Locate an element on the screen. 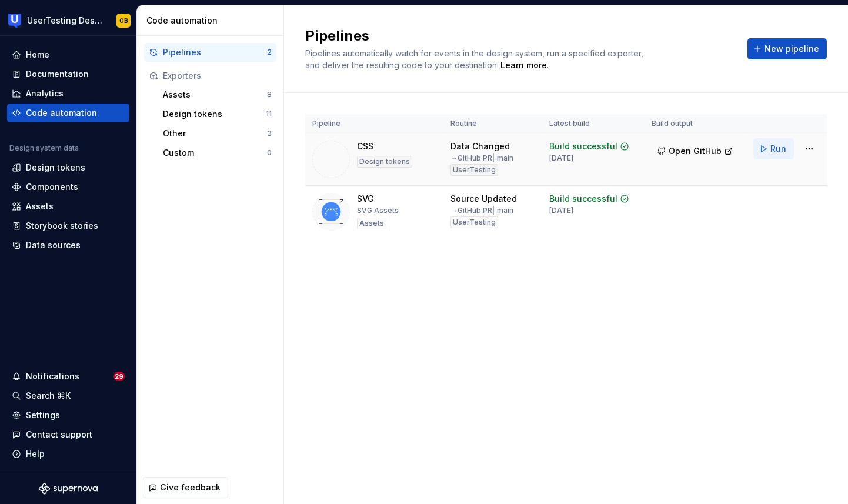  div: SVG is located at coordinates (365, 199).